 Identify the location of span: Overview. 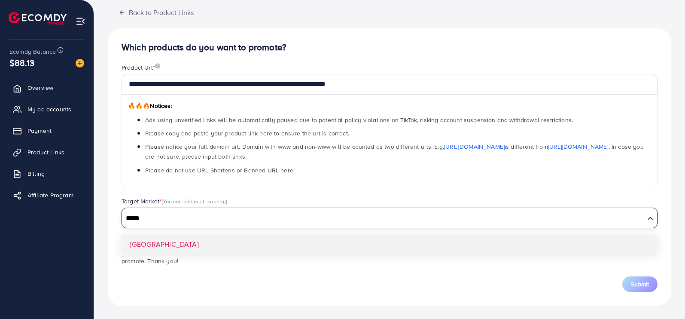
(40, 88).